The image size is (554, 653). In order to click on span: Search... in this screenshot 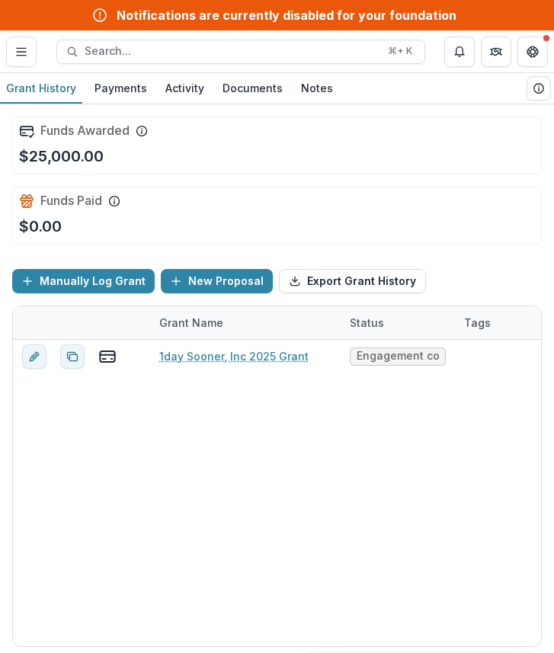, I will do `click(231, 51)`.